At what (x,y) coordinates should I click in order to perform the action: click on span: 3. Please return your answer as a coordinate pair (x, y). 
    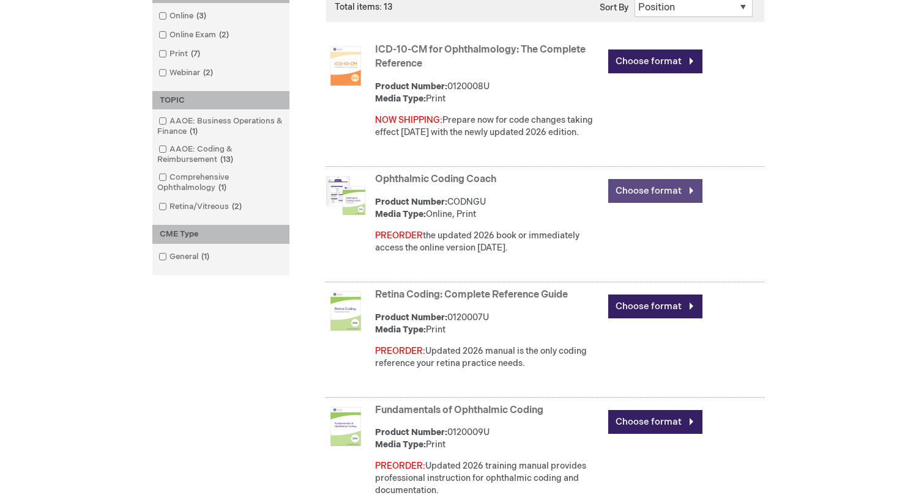
    Looking at the image, I should click on (201, 16).